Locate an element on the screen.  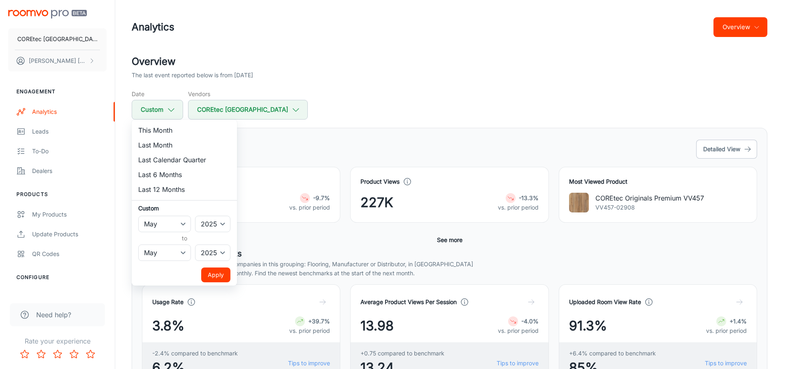
li: This Month is located at coordinates (184, 130).